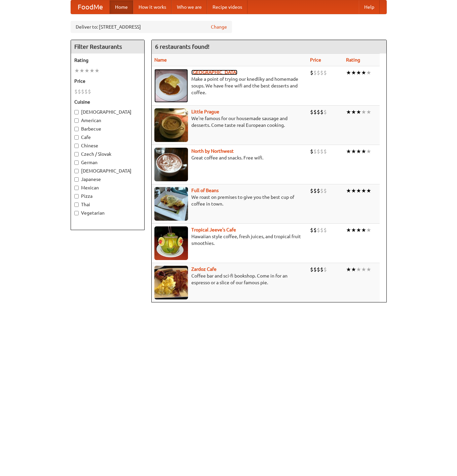 This screenshot has width=457, height=476. I want to click on input: Mexican, so click(76, 188).